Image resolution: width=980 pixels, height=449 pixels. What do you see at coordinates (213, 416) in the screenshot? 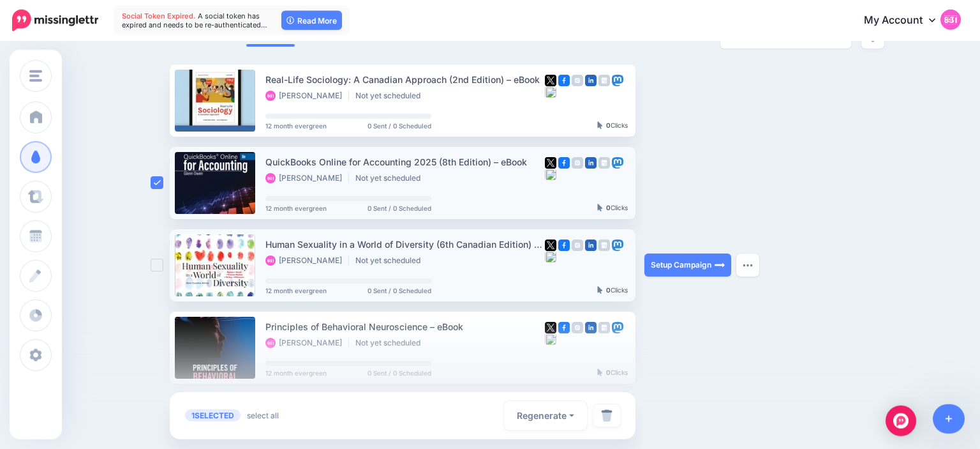
I see `span: SELECTED` at bounding box center [213, 416].